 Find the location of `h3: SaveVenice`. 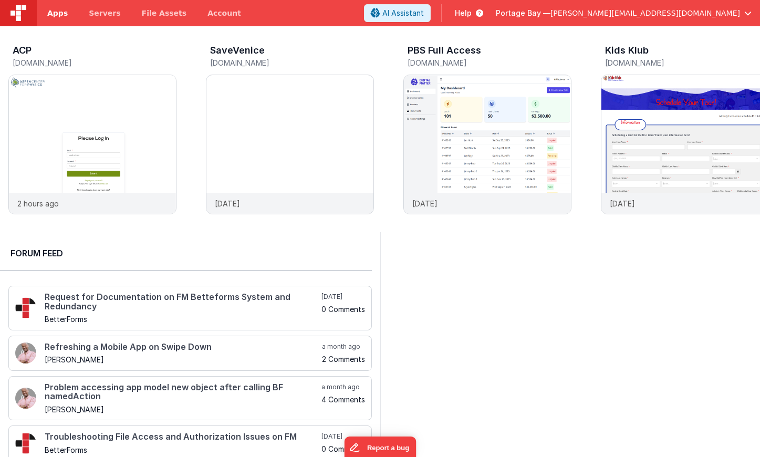

h3: SaveVenice is located at coordinates (237, 50).